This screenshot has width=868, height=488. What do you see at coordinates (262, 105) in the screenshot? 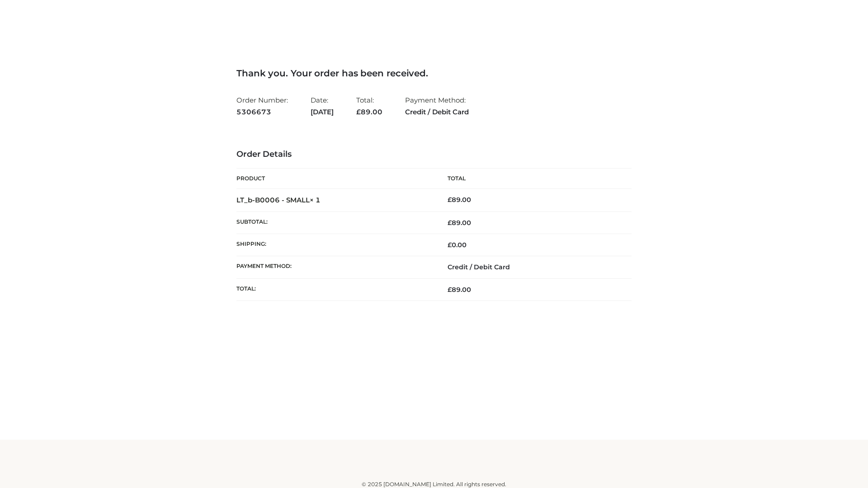
I see `li: Order Number:` at bounding box center [262, 105].